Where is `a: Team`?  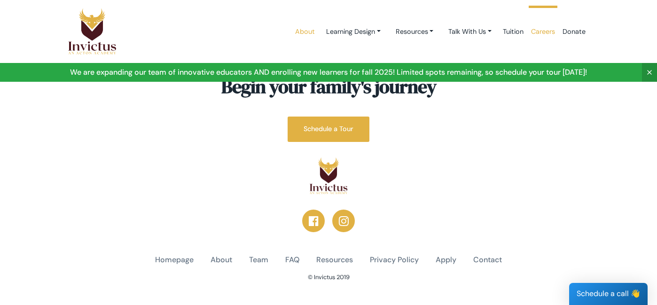 a: Team is located at coordinates (258, 260).